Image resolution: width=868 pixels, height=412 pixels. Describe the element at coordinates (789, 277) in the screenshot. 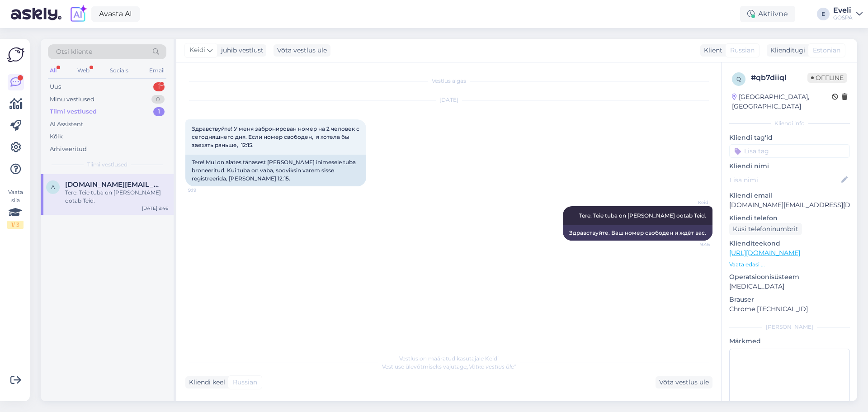

I see `p: Operatsioonisüsteem` at that location.